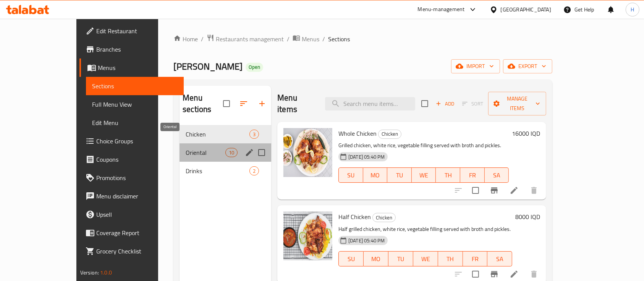  I want to click on button: export, so click(527, 66).